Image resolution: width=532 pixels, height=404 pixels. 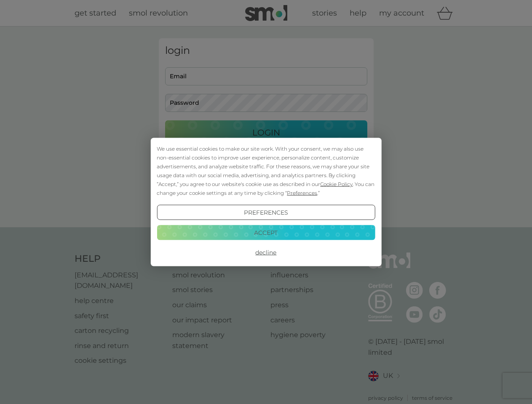 What do you see at coordinates (302, 193) in the screenshot?
I see `span: Preferences` at bounding box center [302, 193].